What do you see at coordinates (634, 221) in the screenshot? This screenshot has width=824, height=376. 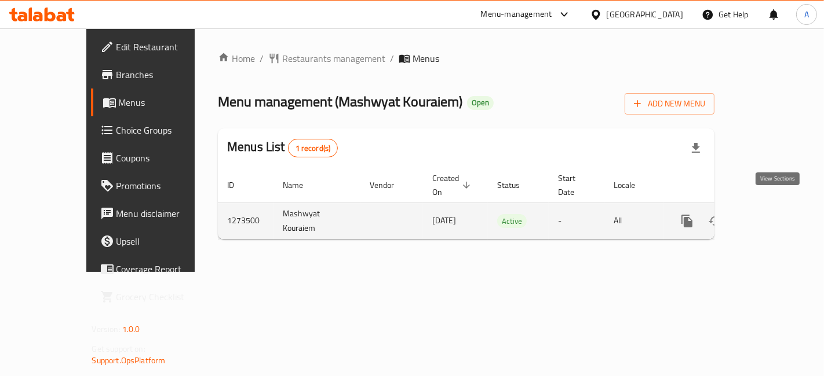 I see `td: All` at bounding box center [634, 221].